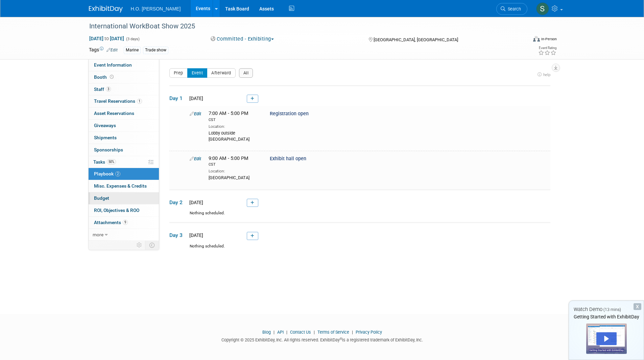  I want to click on span: Search, so click(513, 9).